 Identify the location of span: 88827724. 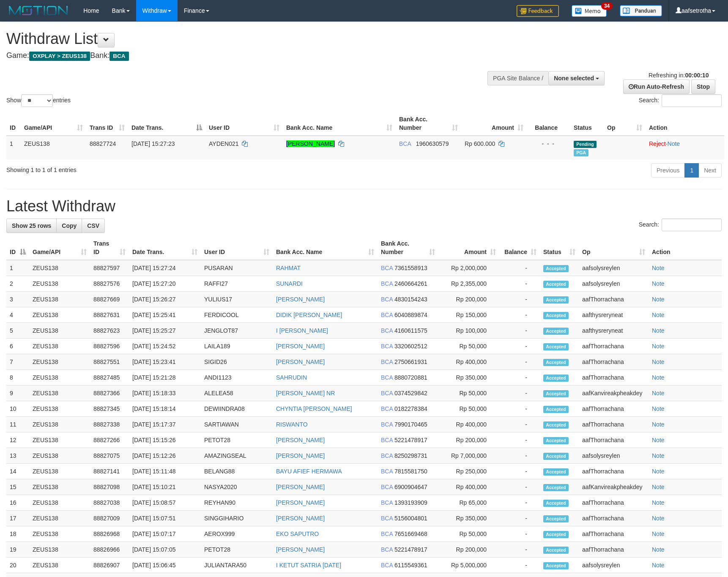
(103, 144).